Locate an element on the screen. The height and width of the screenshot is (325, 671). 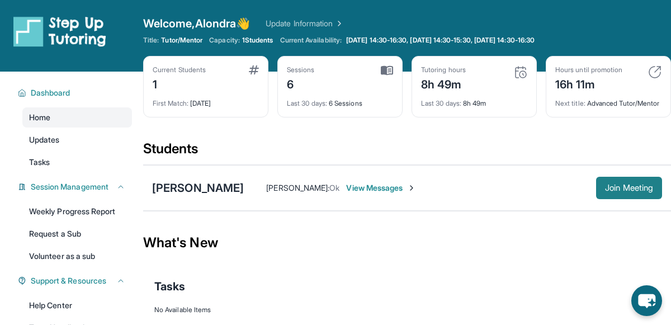
img: Chevron Right is located at coordinates (338, 23).